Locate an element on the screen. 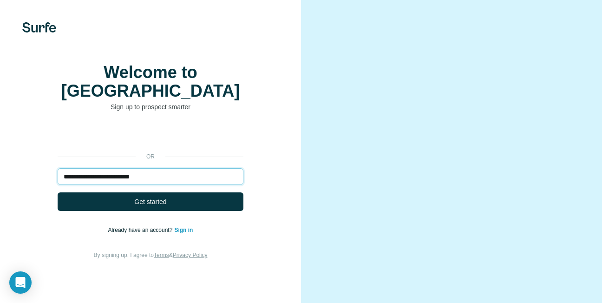  span: Get started is located at coordinates (150, 202).